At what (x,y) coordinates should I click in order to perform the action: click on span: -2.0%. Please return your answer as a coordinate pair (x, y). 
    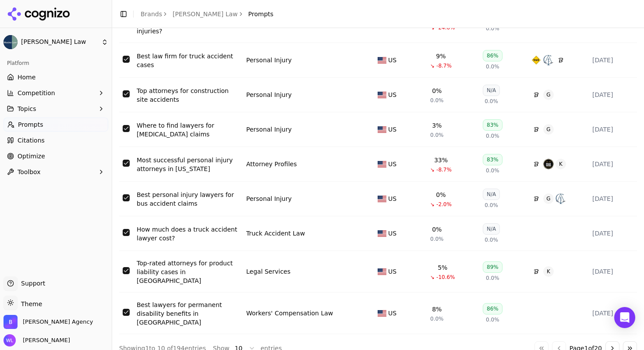
    Looking at the image, I should click on (443, 204).